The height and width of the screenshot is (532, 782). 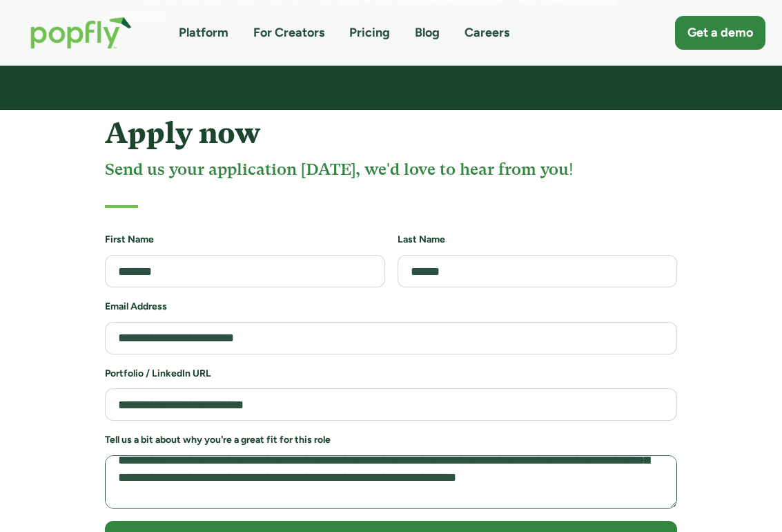 What do you see at coordinates (538, 240) in the screenshot?
I see `h6: Last Name` at bounding box center [538, 240].